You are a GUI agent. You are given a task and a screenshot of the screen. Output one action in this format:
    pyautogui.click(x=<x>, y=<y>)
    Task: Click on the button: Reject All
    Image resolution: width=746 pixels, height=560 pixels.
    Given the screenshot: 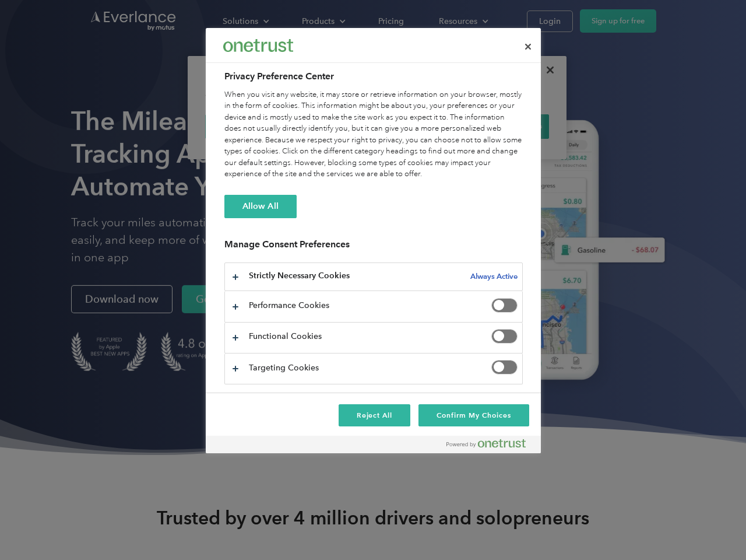 What is the action you would take?
    pyautogui.click(x=375, y=415)
    